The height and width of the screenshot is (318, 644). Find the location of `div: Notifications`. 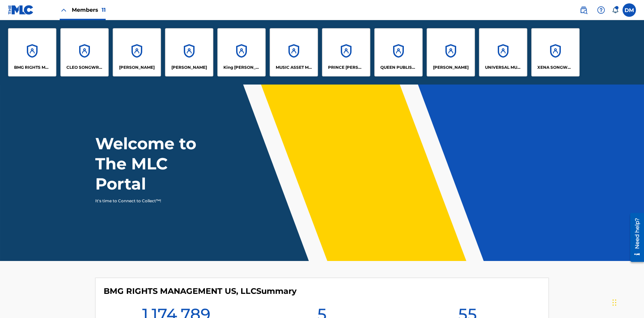

div: Notifications is located at coordinates (615, 10).